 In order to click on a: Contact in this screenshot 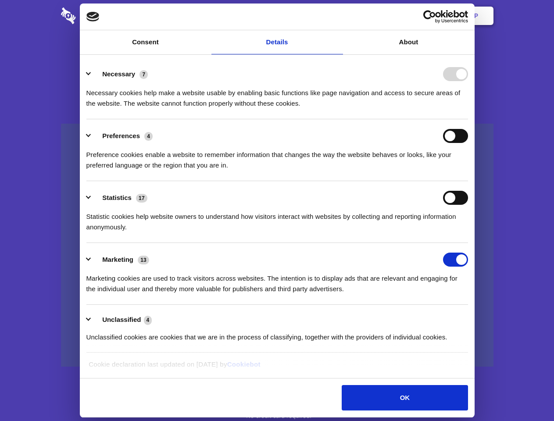, I will do `click(376, 16)`.